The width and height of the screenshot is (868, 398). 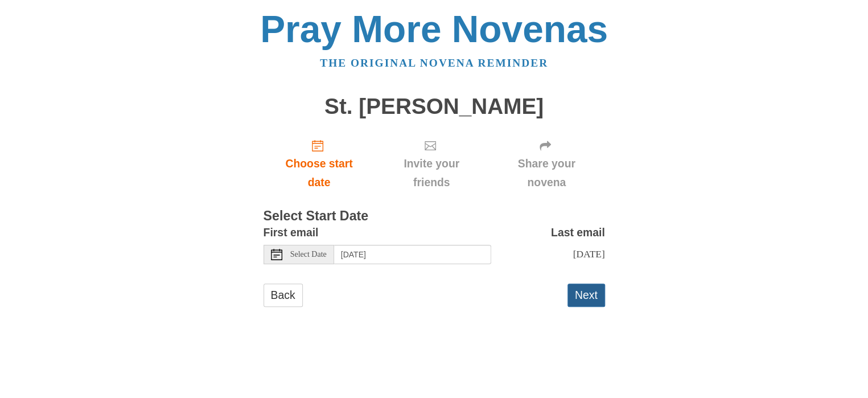 What do you see at coordinates (434, 63) in the screenshot?
I see `a: The original novena reminder` at bounding box center [434, 63].